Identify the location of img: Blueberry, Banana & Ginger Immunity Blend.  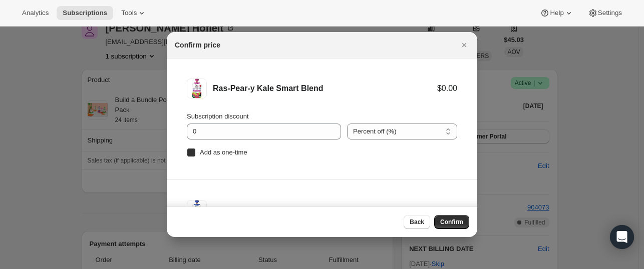
(197, 210).